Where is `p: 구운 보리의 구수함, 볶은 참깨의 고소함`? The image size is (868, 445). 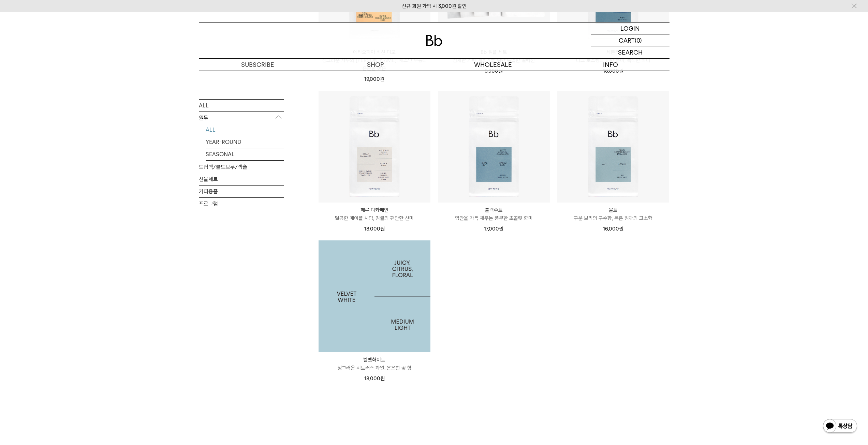
p: 구운 보리의 구수함, 볶은 참깨의 고소함 is located at coordinates (613, 218).